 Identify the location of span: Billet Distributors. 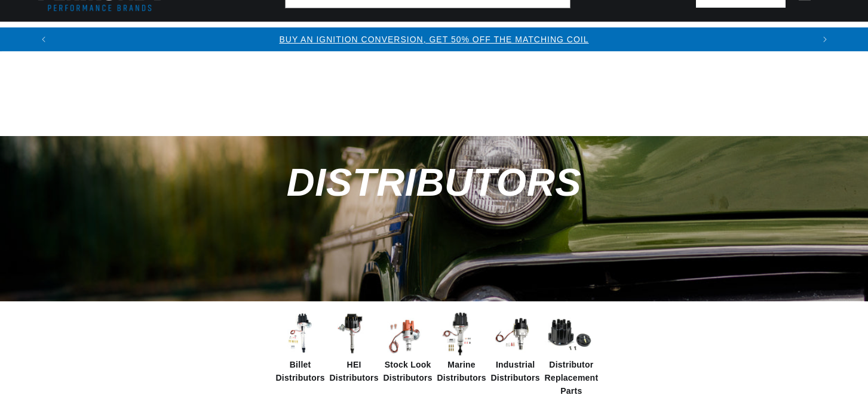
(301, 371).